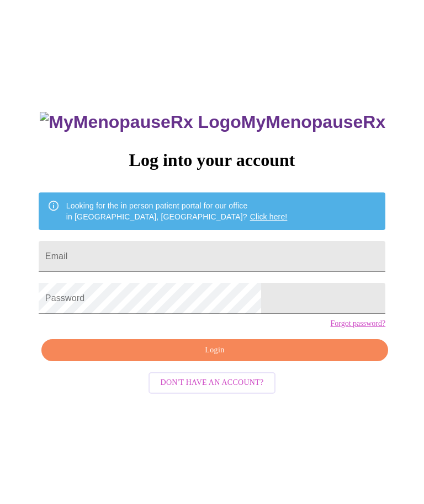 Image resolution: width=424 pixels, height=504 pixels. What do you see at coordinates (212, 383) in the screenshot?
I see `button: Don't have an account?` at bounding box center [212, 383].